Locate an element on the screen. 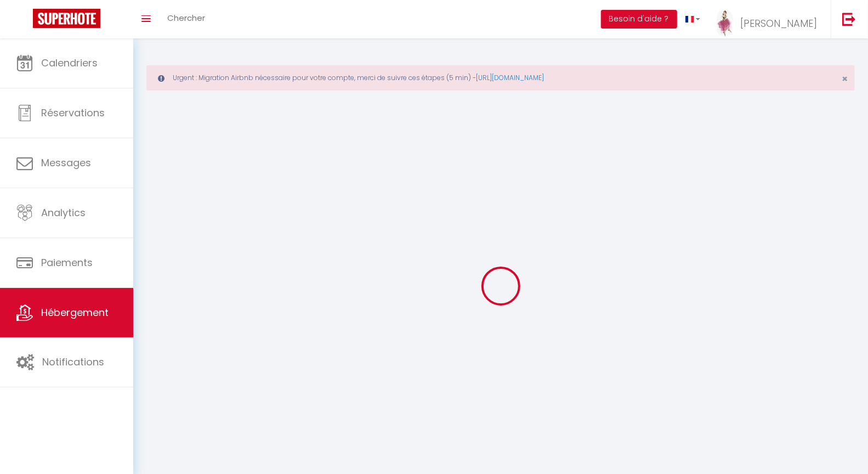 The width and height of the screenshot is (868, 474). button: Ouvrir le widget de chat LiveChat is located at coordinates (25, 21).